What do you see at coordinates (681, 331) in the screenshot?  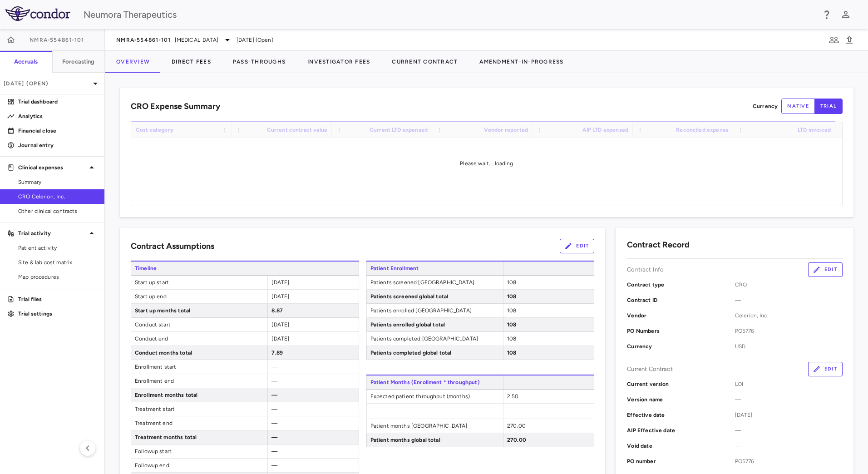 I see `p: PO Numbers` at bounding box center [681, 331].